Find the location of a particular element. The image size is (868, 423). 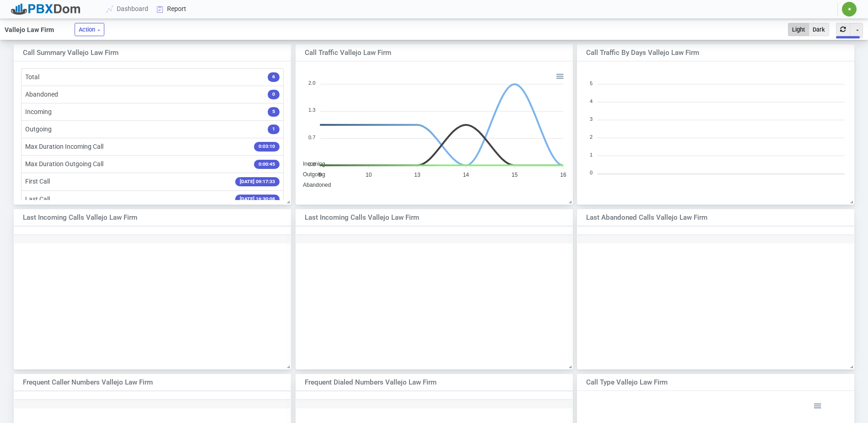

div: Frequent Dialed Numbers Vallejo Law Firm is located at coordinates (421, 383).